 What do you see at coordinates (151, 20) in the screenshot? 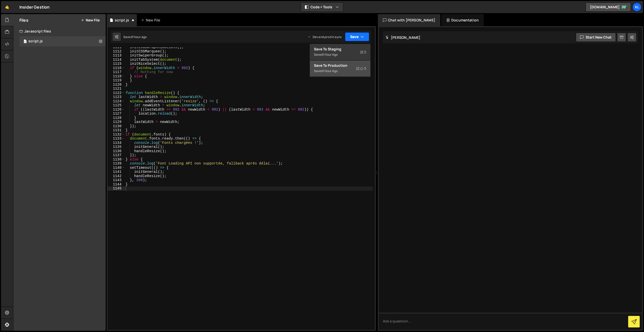
I see `div: New File` at bounding box center [151, 20].